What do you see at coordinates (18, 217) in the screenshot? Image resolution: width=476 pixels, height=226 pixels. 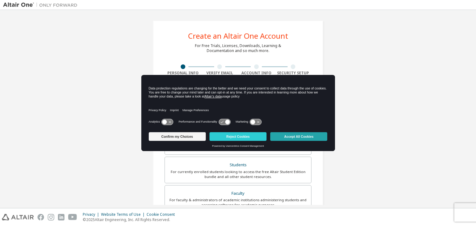 I see `img: altair_logo.svg` at bounding box center [18, 217].